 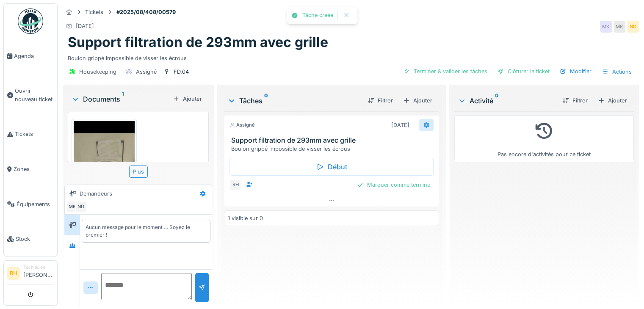 I want to click on div: Tickets, so click(x=94, y=12).